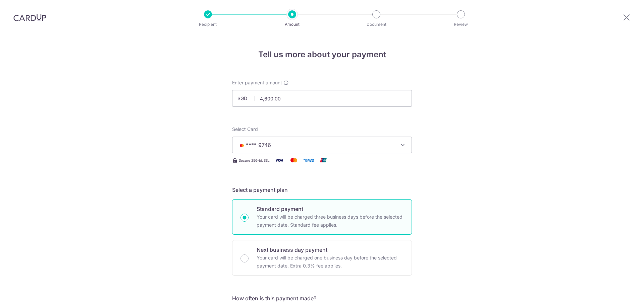  I want to click on span: Enter payment amount, so click(256, 82).